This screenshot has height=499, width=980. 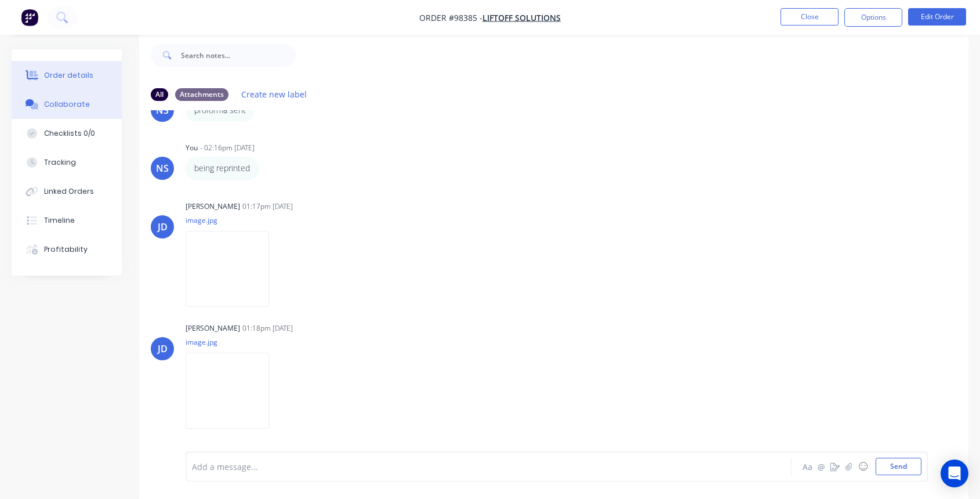 I want to click on button: Collaborate, so click(x=67, y=104).